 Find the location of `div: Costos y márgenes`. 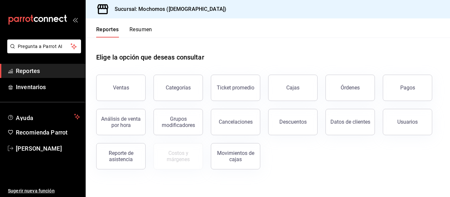

div: Costos y márgenes is located at coordinates (178, 157).